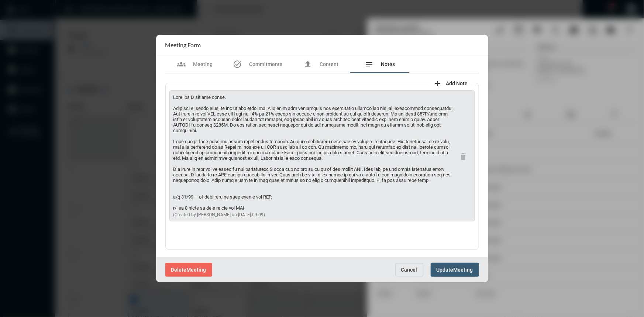  Describe the element at coordinates (369, 64) in the screenshot. I see `mat-icon: notes` at that location.